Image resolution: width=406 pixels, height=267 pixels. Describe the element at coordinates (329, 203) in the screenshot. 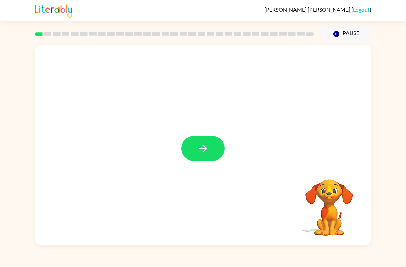

I see `video: Your browser must support playing .mp4 files to use Literably. Please try using another browser.` at that location.